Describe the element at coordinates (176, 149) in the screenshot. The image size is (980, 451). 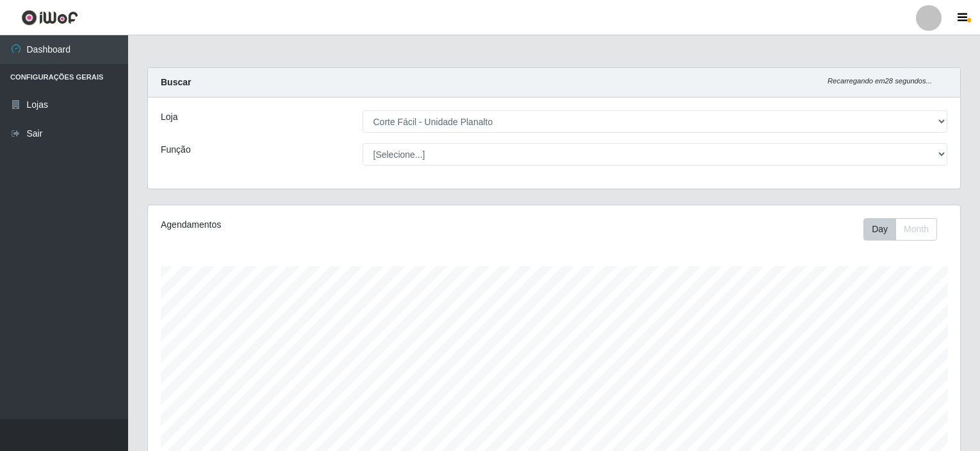
I see `label: Função` at that location.